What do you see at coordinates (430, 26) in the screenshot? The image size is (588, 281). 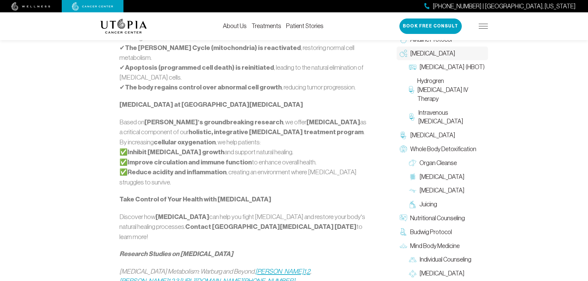 I see `button: Book Free Consult` at bounding box center [430, 26].